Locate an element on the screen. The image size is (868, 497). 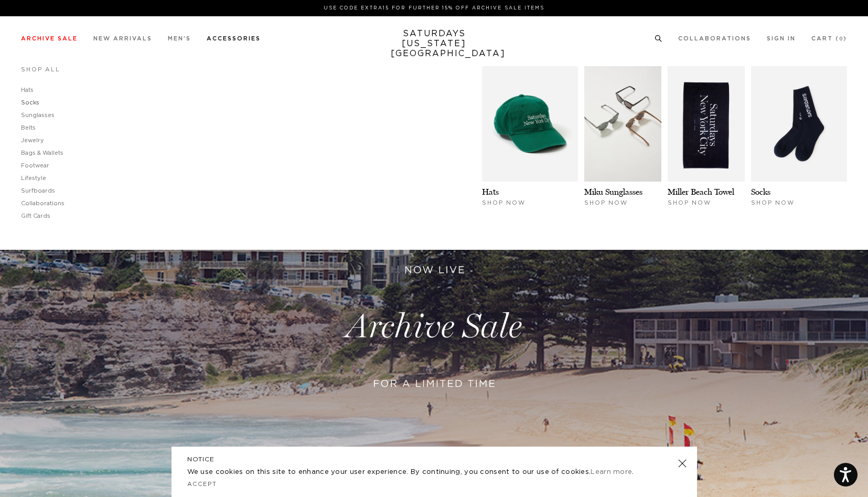
a: Surfboards is located at coordinates (38, 190).